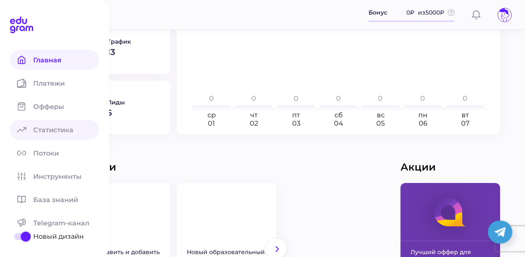  What do you see at coordinates (254, 115) in the screenshot?
I see `text: чт` at bounding box center [254, 115].